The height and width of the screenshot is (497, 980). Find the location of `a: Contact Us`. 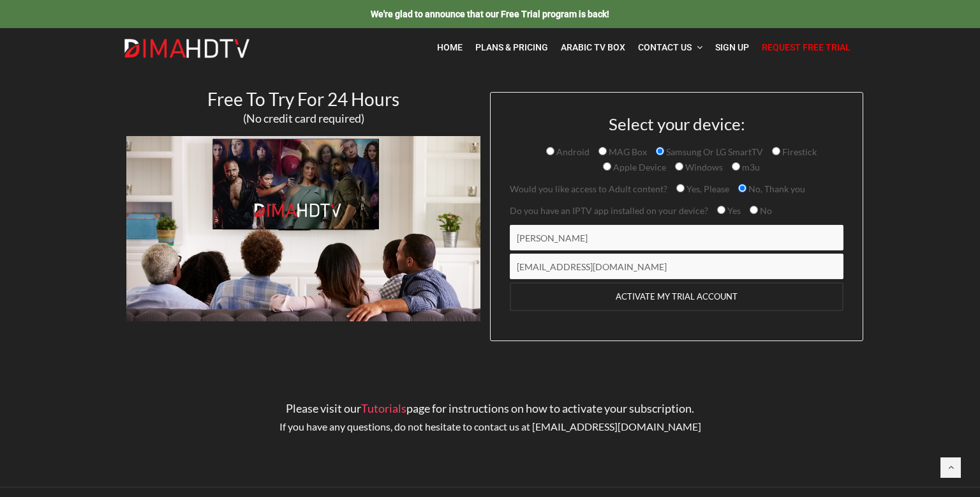

a: Contact Us is located at coordinates (670, 47).